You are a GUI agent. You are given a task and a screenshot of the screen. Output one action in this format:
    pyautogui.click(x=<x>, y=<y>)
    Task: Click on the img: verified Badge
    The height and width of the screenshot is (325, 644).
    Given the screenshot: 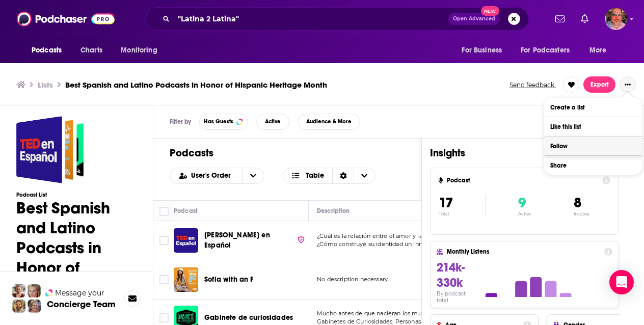 What is the action you would take?
    pyautogui.click(x=301, y=240)
    